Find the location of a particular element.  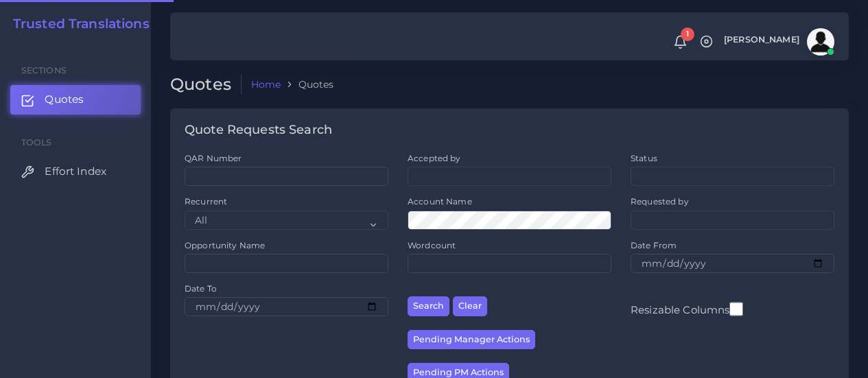

a: 1 is located at coordinates (680, 42).